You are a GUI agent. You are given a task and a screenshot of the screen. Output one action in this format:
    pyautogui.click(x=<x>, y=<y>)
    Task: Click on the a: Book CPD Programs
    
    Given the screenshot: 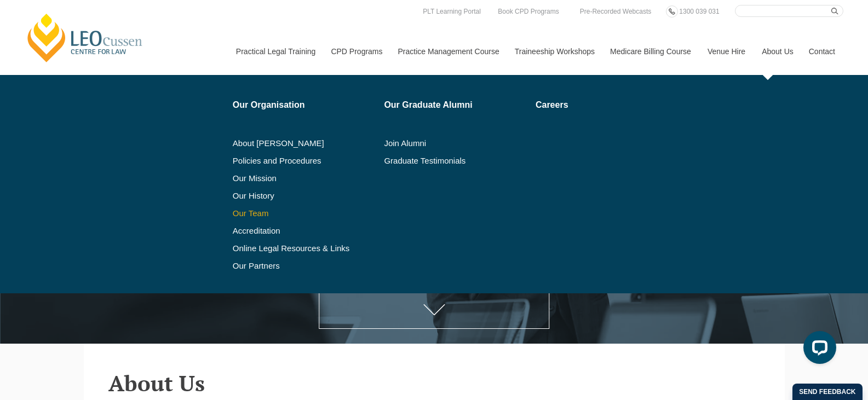 What is the action you would take?
    pyautogui.click(x=528, y=11)
    